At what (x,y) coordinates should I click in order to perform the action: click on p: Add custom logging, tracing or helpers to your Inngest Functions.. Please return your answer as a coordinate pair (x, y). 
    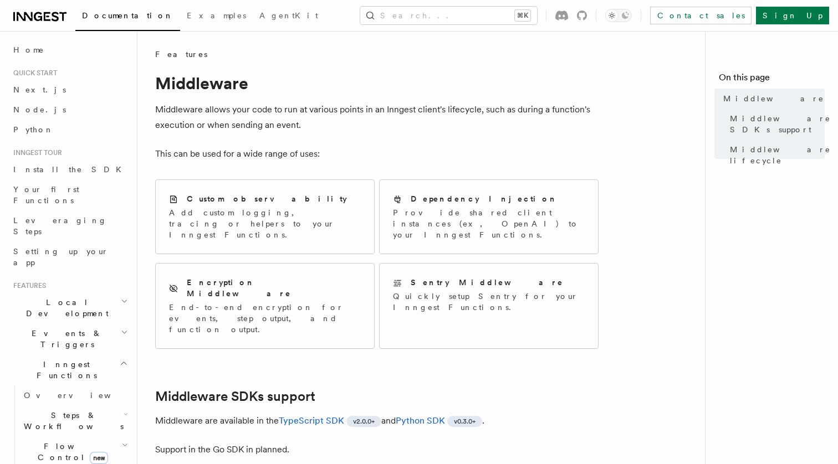
    Looking at the image, I should click on (265, 224).